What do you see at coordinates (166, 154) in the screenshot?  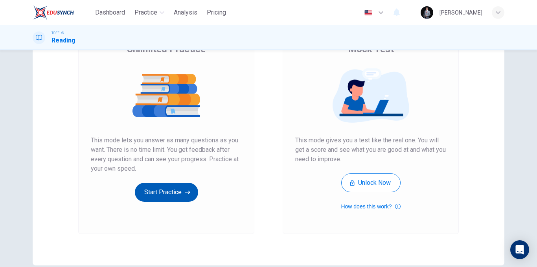 I see `span: This mode lets you answer as many questions as you want. There is no time limit. You get feedback...` at bounding box center [166, 154].